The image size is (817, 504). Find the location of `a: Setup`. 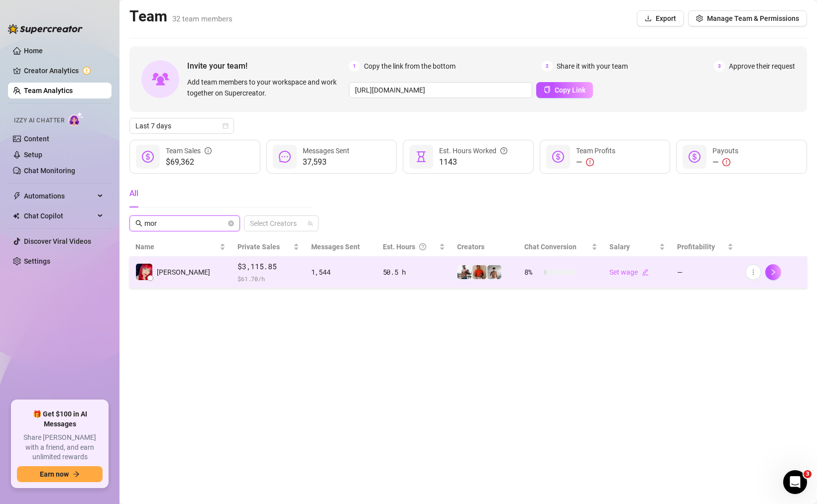

a: Setup is located at coordinates (33, 155).